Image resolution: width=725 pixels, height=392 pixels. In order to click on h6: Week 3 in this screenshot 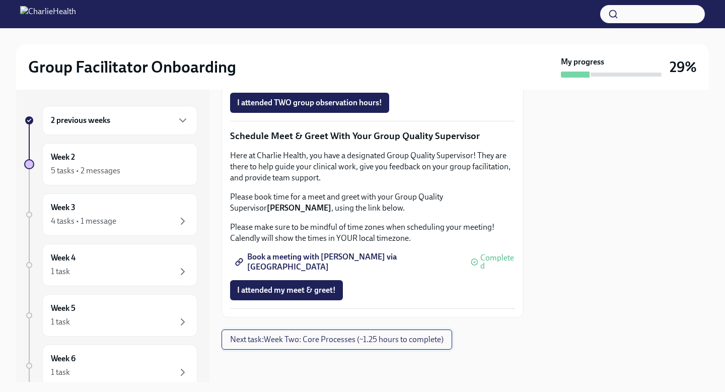, I will do `click(63, 207)`.